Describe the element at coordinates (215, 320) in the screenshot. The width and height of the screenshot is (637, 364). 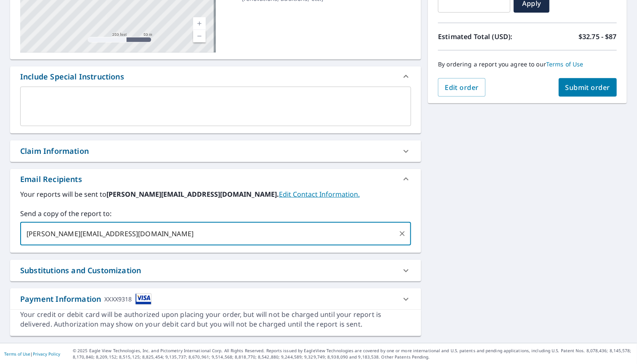
I see `div: Your credit or debit card will be authorized upon placing your order, but will not be charged unt...` at that location.